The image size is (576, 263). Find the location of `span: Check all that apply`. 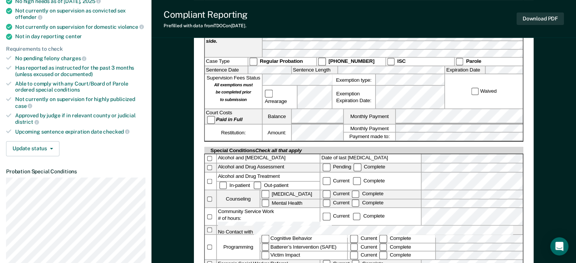

span: Check all that apply is located at coordinates (278, 150).